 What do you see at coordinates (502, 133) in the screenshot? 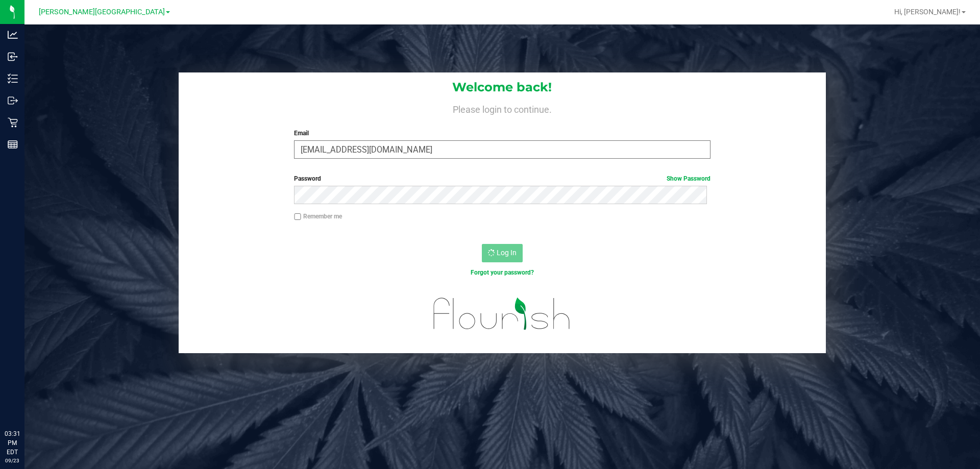
I see `label: Email` at bounding box center [502, 133].